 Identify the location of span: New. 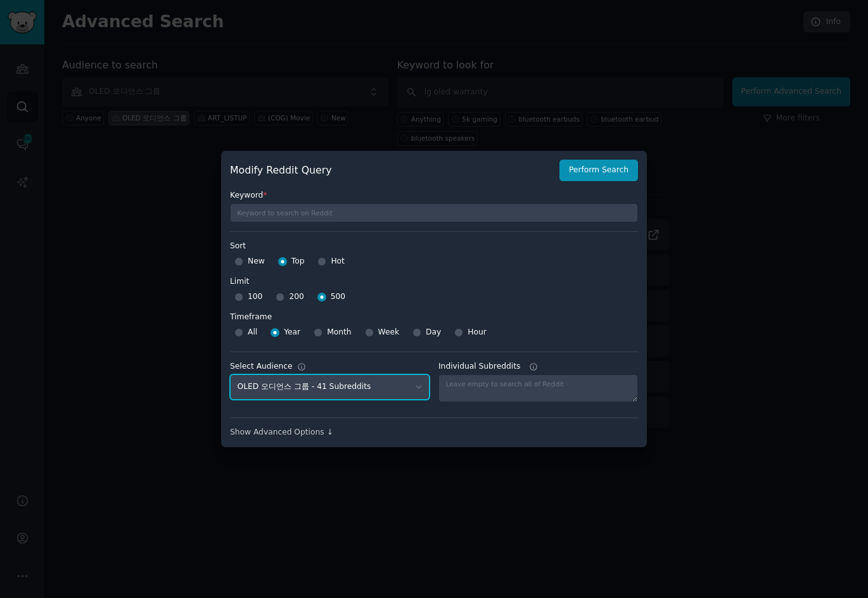
(256, 262).